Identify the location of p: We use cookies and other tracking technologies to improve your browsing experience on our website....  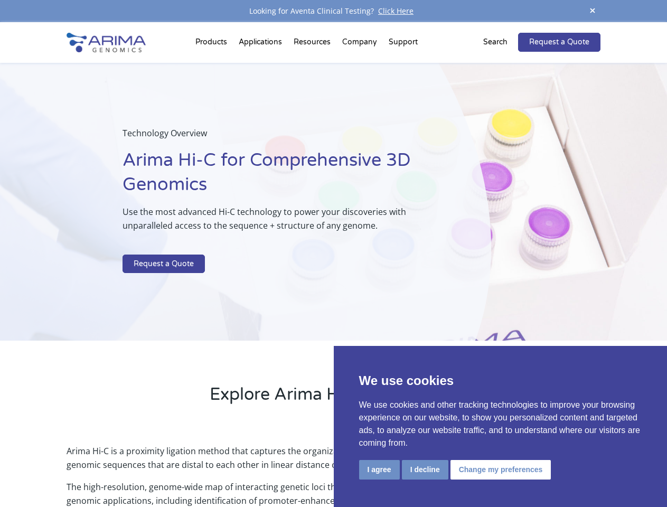
(501, 424).